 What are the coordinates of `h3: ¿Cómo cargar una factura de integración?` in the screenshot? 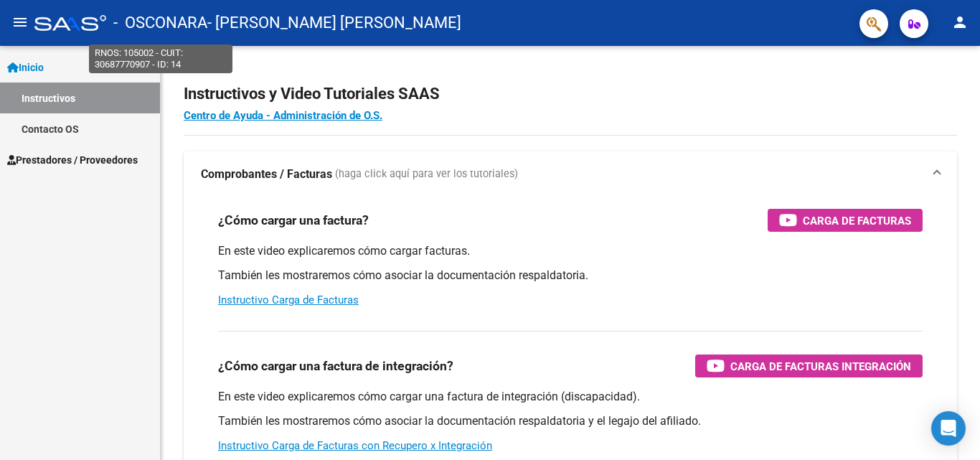 It's located at (336, 366).